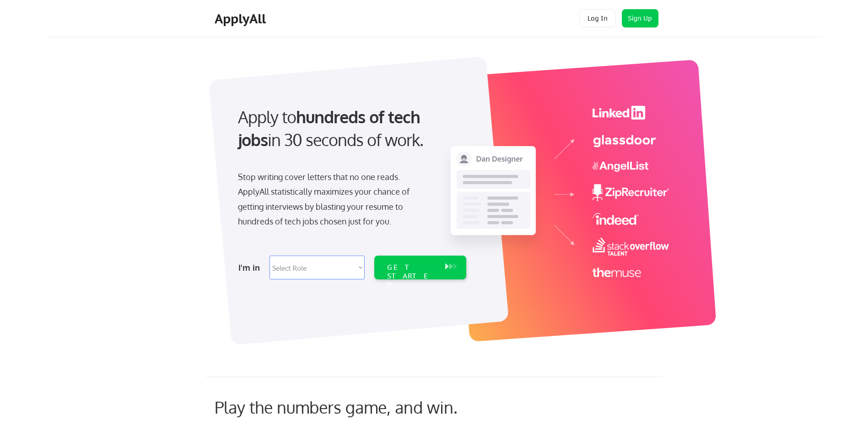  What do you see at coordinates (331, 127) in the screenshot?
I see `strong: hundreds of tech jobs` at bounding box center [331, 127].